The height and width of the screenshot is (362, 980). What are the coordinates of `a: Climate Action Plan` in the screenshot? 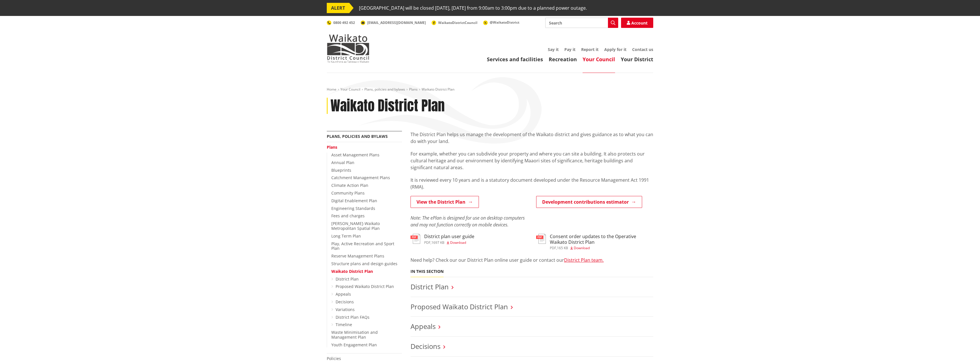 It's located at (350, 185).